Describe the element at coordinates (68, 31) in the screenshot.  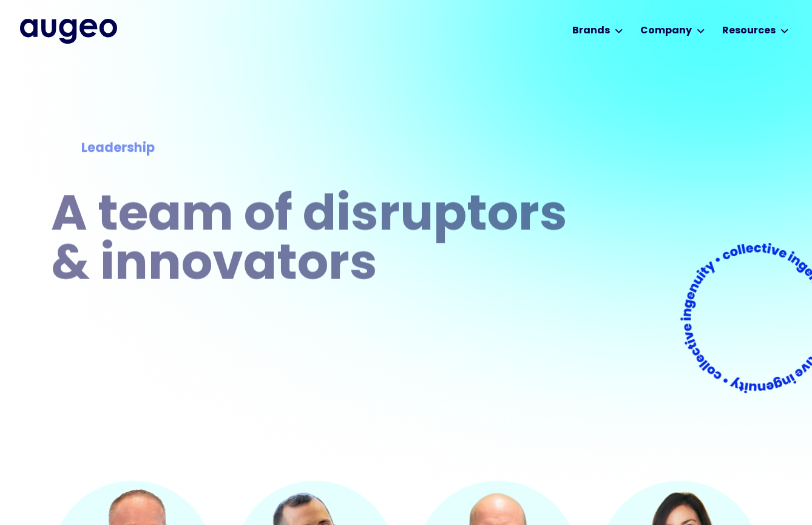
I see `img: Augeo's full logo in midnight blue.` at that location.